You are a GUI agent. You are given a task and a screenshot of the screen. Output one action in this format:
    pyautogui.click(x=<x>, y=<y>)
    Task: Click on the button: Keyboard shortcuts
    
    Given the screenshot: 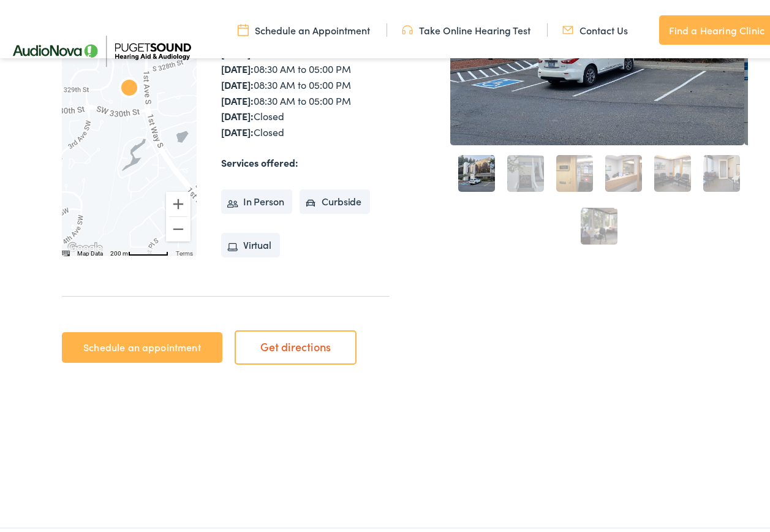 What is the action you would take?
    pyautogui.click(x=65, y=251)
    